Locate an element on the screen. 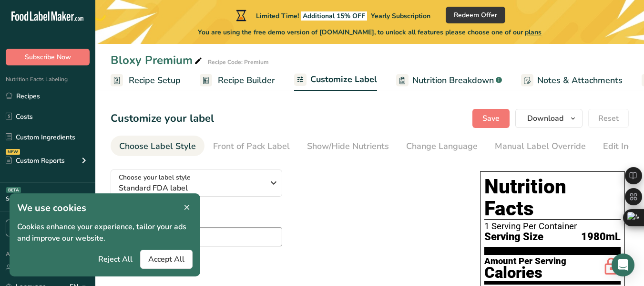  div: Choose Label Style is located at coordinates (157, 146).